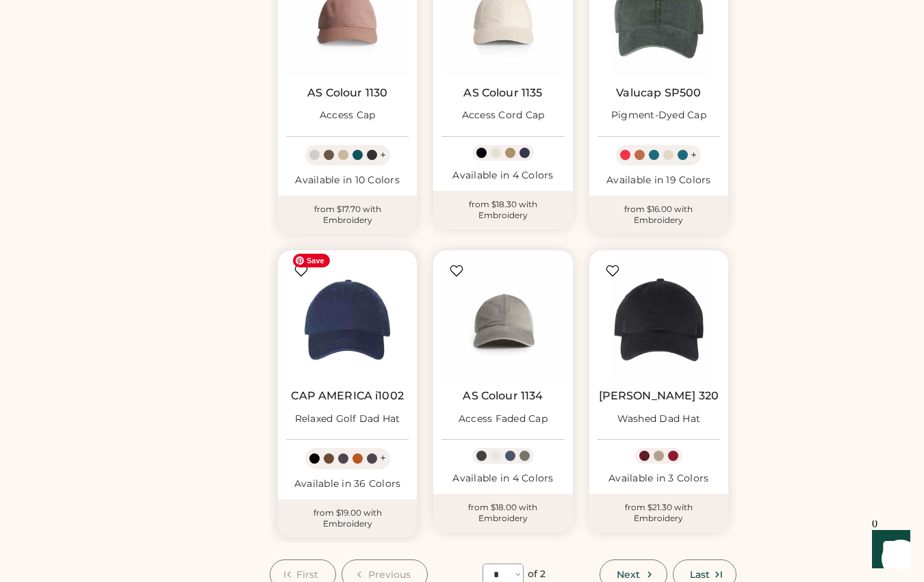 The image size is (924, 582). Describe the element at coordinates (658, 93) in the screenshot. I see `a: Valucap SP500` at that location.